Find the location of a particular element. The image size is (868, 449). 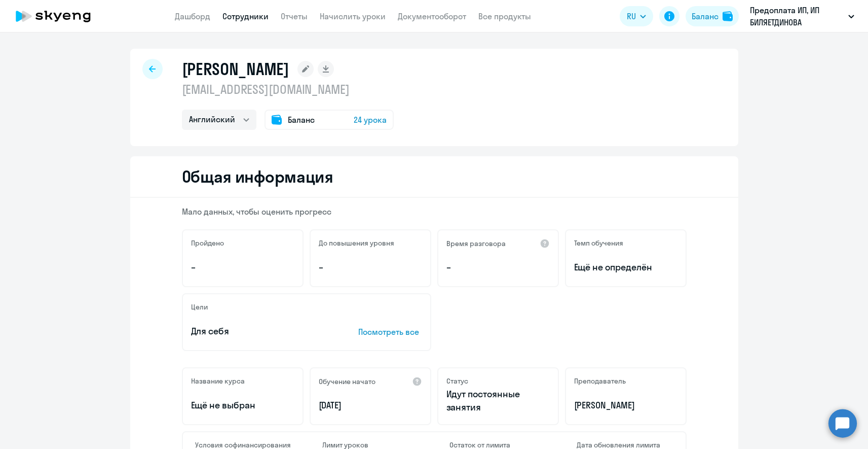

span: Ещё не определён is located at coordinates (626, 267).